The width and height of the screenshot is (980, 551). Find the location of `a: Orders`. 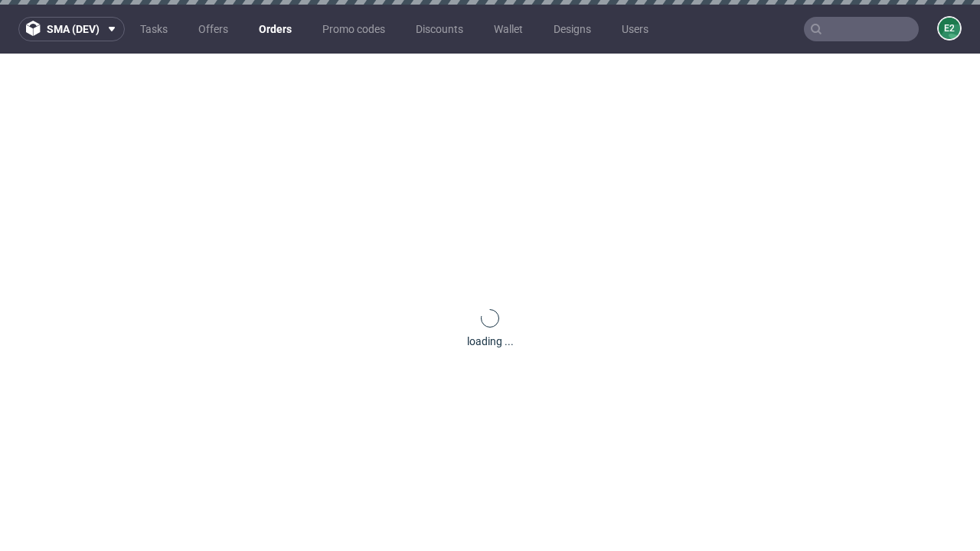

a: Orders is located at coordinates (275, 29).